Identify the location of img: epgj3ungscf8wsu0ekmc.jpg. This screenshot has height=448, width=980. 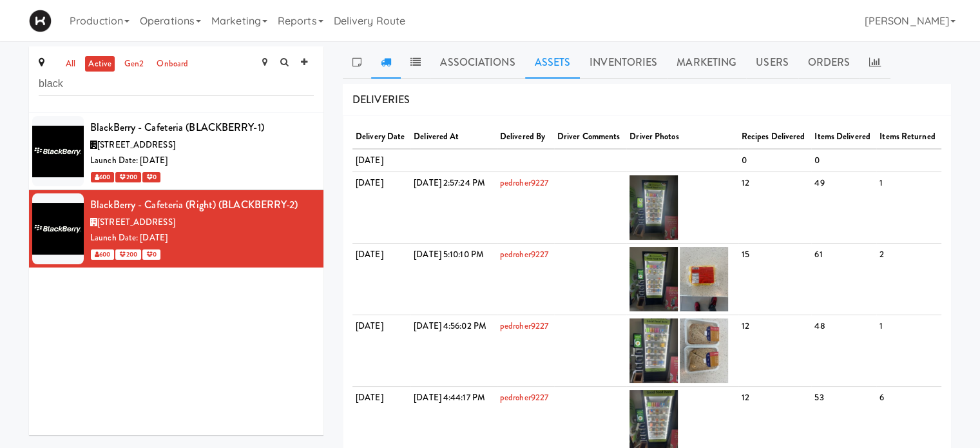
(703, 279).